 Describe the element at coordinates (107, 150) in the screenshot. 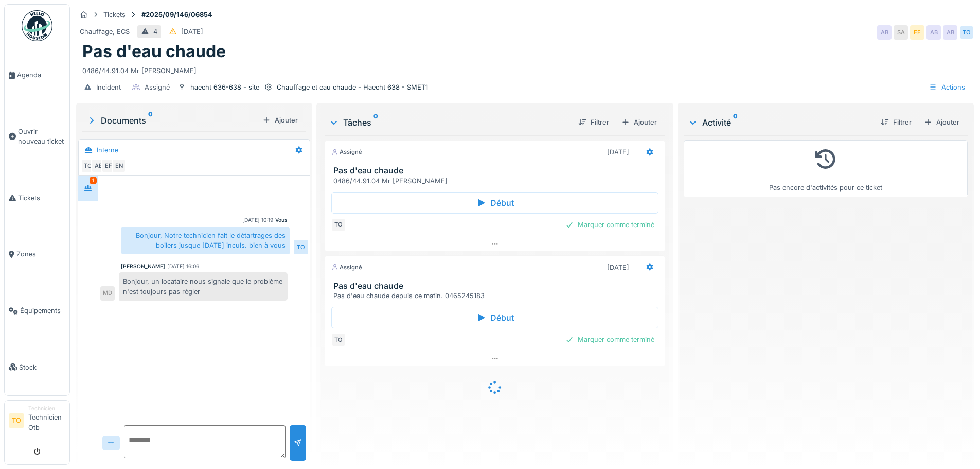

I see `div: Interne` at that location.